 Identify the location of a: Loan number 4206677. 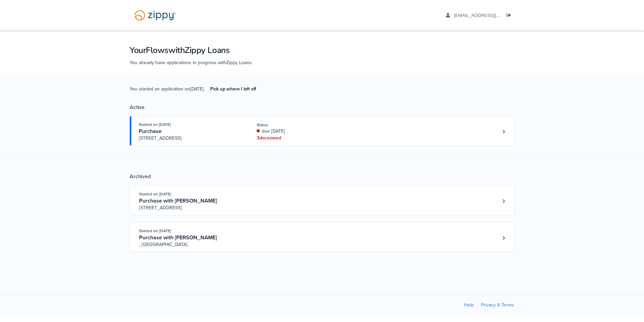
(504, 131).